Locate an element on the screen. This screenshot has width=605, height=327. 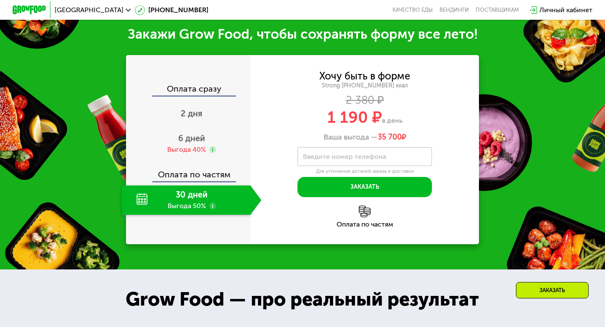
div: Личный кабинет is located at coordinates (566, 10).